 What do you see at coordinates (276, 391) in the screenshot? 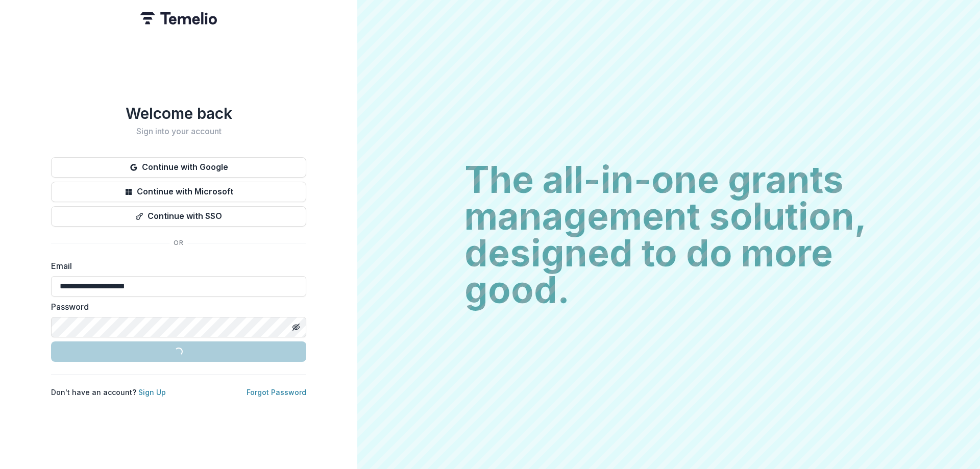
I see `a: Forgot Password` at bounding box center [276, 391].